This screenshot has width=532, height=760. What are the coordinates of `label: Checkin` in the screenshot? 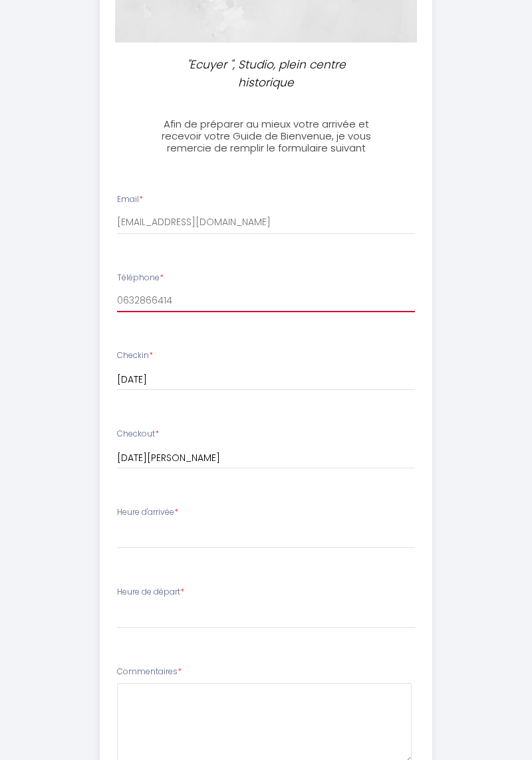 It's located at (135, 355).